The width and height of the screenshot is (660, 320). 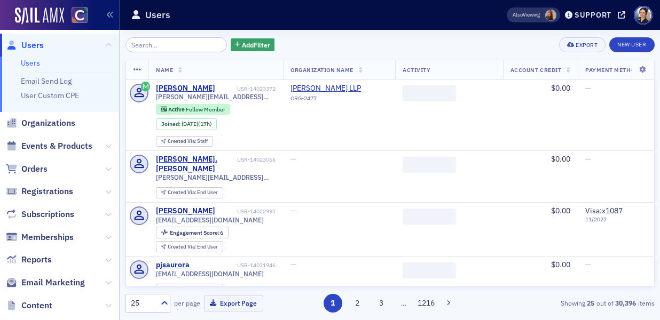 What do you see at coordinates (29, 260) in the screenshot?
I see `a: Reports` at bounding box center [29, 260].